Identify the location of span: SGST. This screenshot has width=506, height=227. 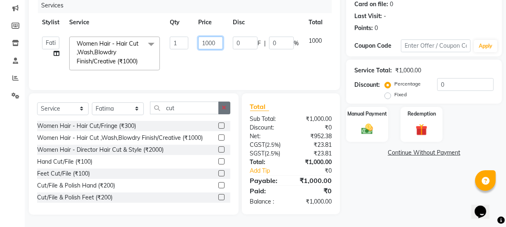
(257, 154).